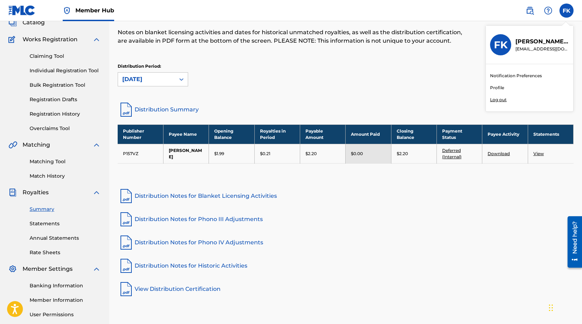 Image resolution: width=582 pixels, height=324 pixels. I want to click on div: Need help?, so click(12, 24).